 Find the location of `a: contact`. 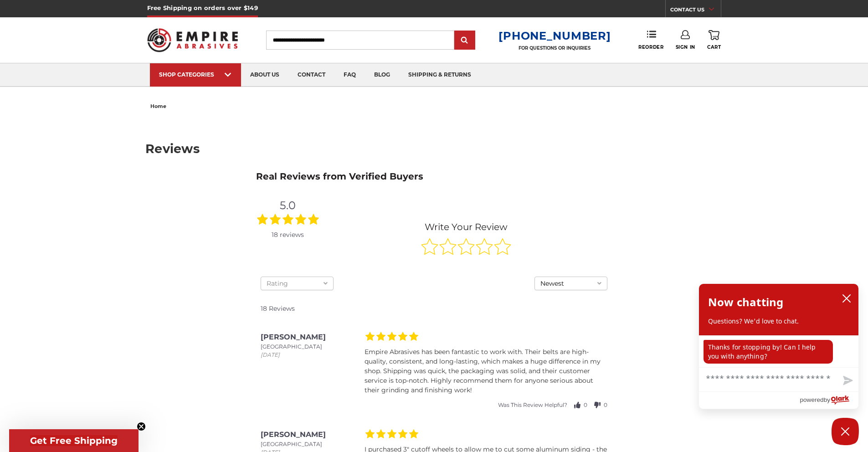

a: contact is located at coordinates (311, 75).